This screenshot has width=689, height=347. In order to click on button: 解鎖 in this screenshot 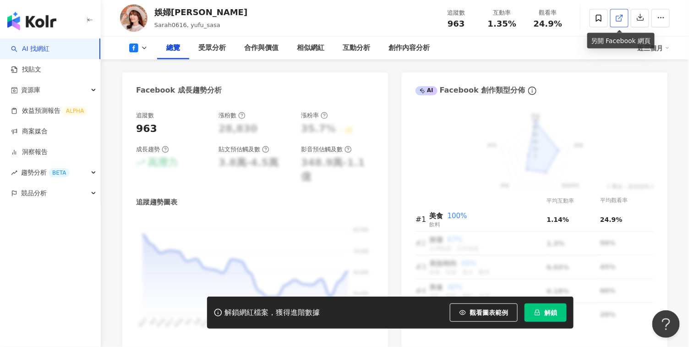, I will do `click(546, 312)`.